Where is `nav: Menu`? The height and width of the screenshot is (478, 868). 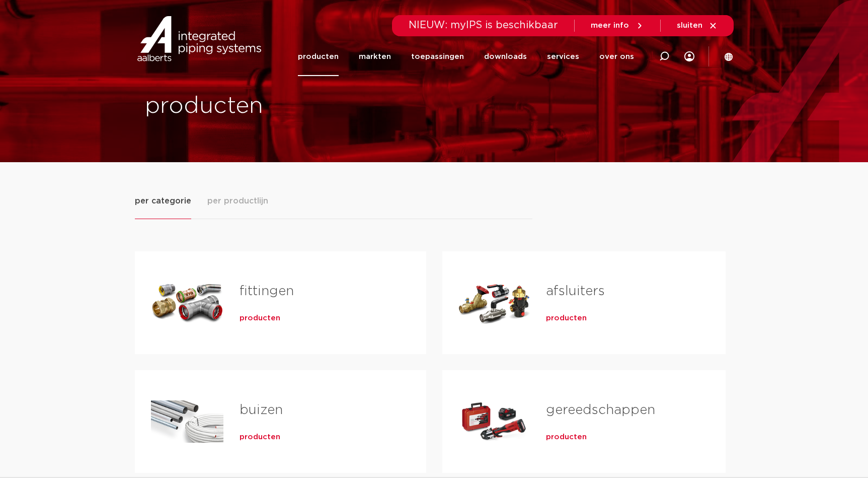
nav: Menu is located at coordinates (466, 57).